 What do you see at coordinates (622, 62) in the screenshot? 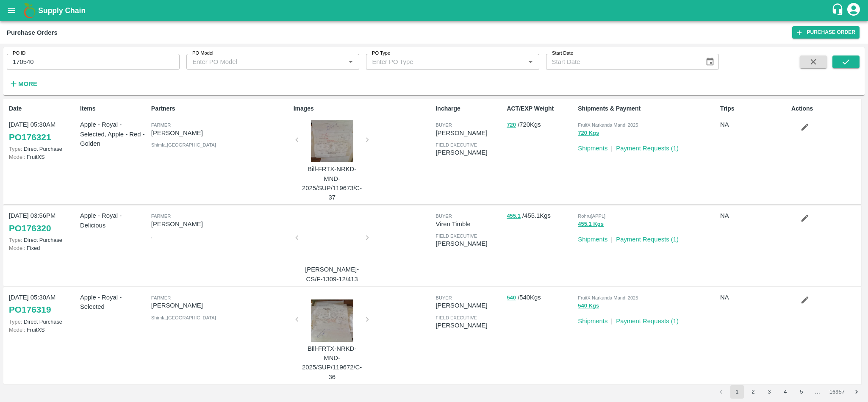
I see `input: Start Date` at bounding box center [622, 62].